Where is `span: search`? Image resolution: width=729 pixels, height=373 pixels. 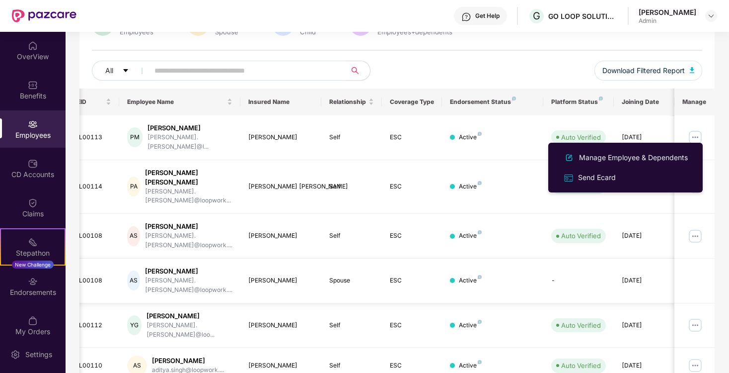
span: search is located at coordinates (355, 71).